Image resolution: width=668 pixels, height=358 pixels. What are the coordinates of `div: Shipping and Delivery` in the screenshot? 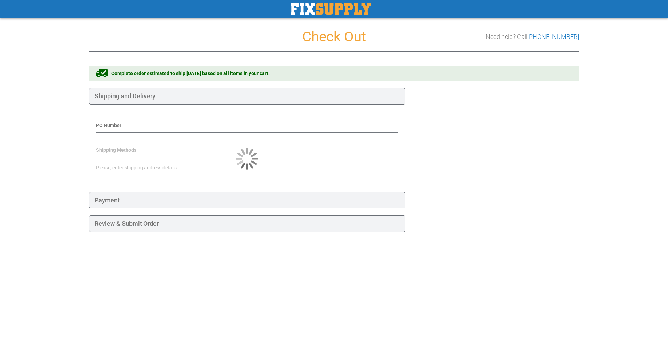 It's located at (247, 96).